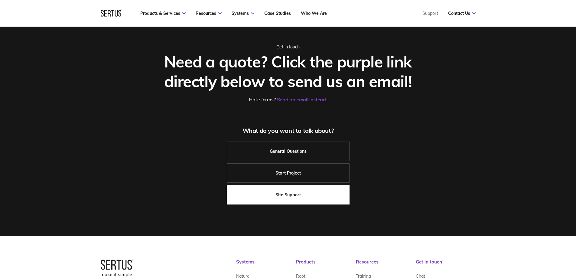  Describe the element at coordinates (288, 130) in the screenshot. I see `div: What do you want to talk about?` at that location.